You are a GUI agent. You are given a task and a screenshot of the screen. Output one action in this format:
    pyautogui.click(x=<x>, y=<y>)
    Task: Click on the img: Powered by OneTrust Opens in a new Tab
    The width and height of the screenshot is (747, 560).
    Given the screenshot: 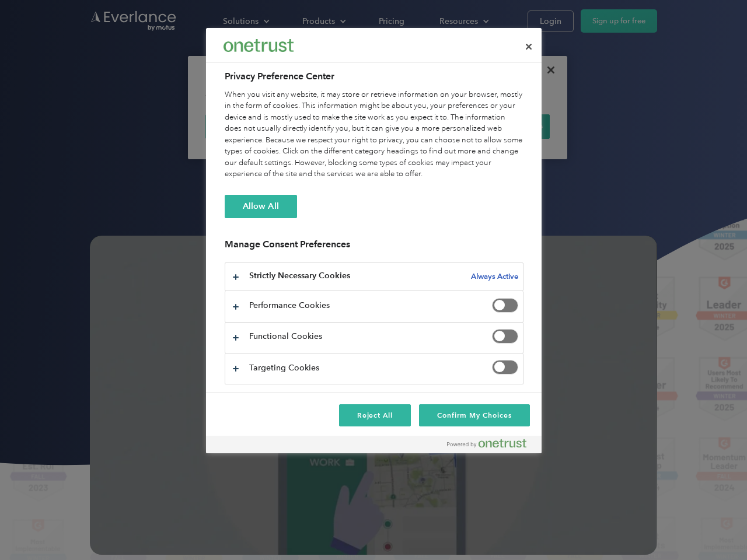 What is the action you would take?
    pyautogui.click(x=487, y=444)
    